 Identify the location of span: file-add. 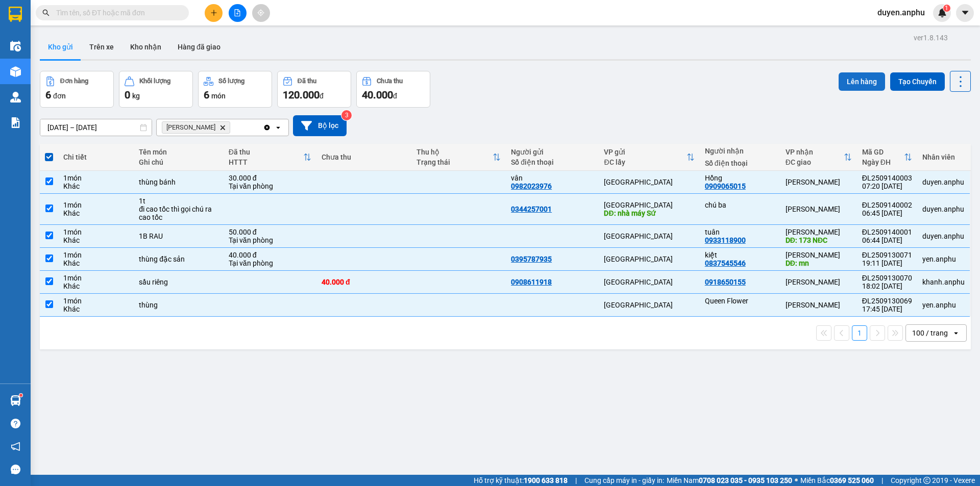
(237, 13).